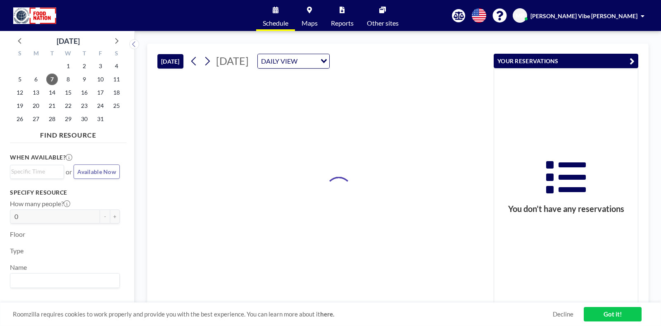 Image resolution: width=661 pixels, height=326 pixels. I want to click on a: Decline, so click(563, 314).